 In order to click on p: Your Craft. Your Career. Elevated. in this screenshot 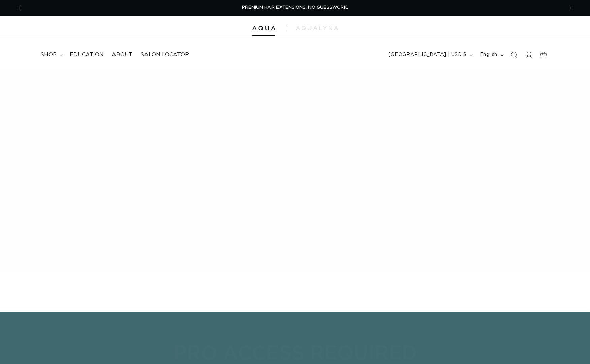, I will do `click(140, 168)`.